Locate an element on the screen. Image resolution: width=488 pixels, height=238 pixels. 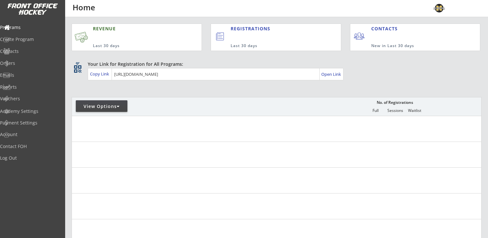
div: Open Link is located at coordinates (331, 74).